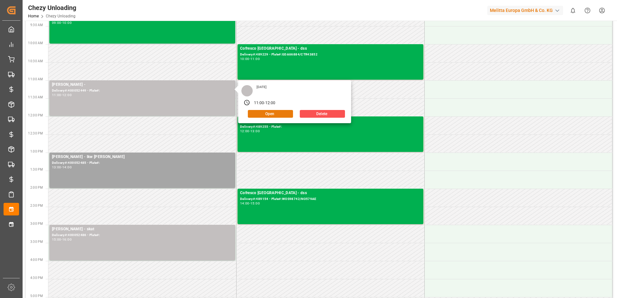  Describe the element at coordinates (36, 205) in the screenshot. I see `span: 2:30 PM` at that location.